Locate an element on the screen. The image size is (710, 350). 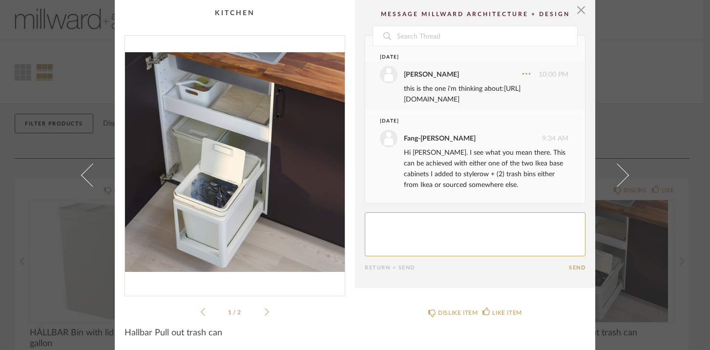
div: 10:00 PM is located at coordinates (474, 75).